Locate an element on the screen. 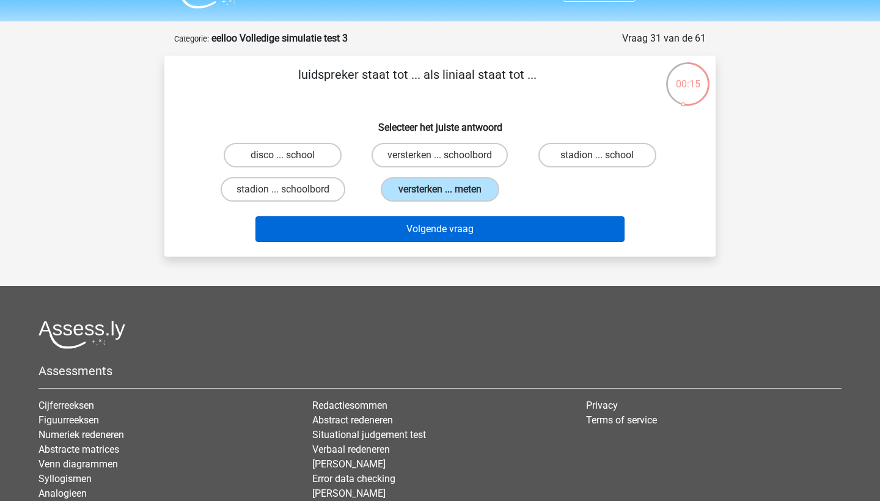 The height and width of the screenshot is (501, 880). label: stadion ... schoolbord is located at coordinates (283, 189).